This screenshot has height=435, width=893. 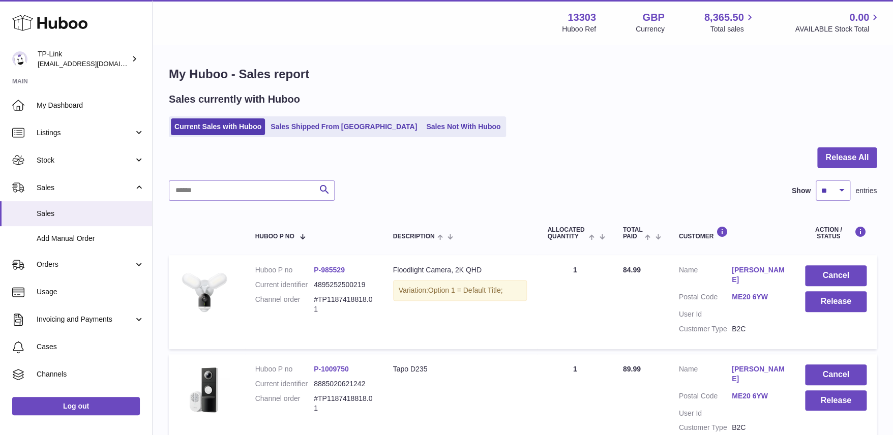 What do you see at coordinates (460, 290) in the screenshot?
I see `div: Variation:` at bounding box center [460, 290].